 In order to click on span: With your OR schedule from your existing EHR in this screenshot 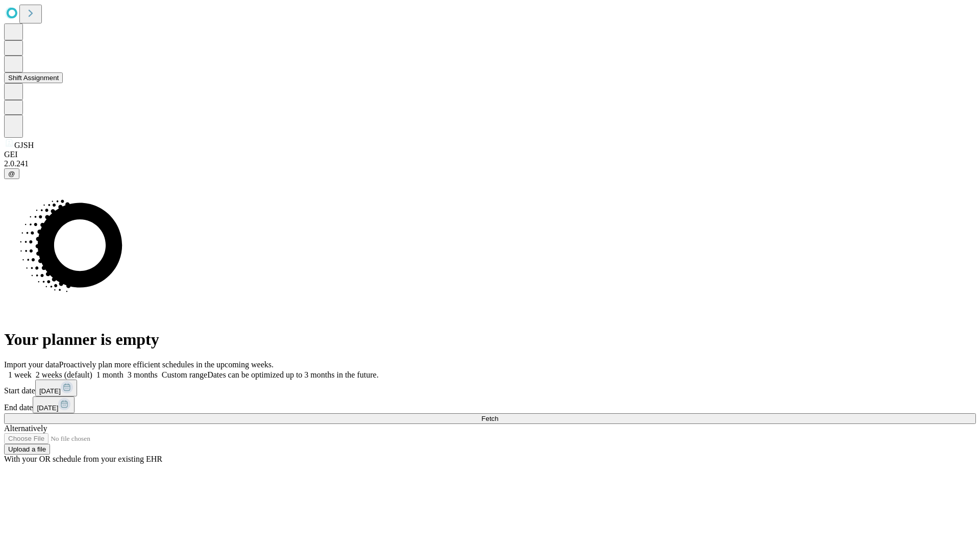, I will do `click(83, 459)`.